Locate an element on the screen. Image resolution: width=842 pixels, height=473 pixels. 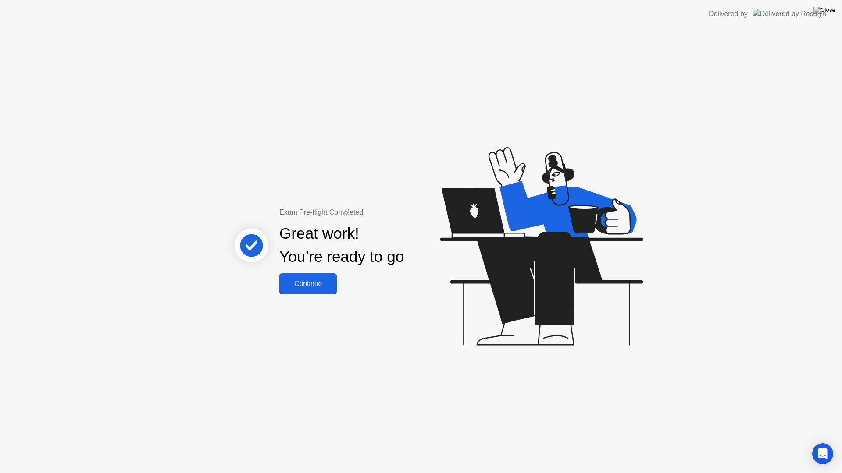
div: Great work! You’re ready to go is located at coordinates (342, 246).